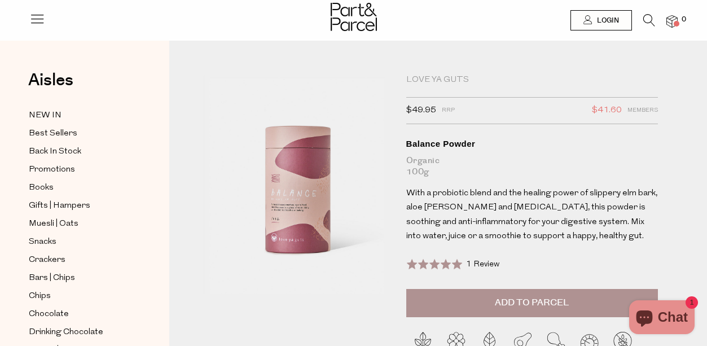  What do you see at coordinates (80, 314) in the screenshot?
I see `a: Chocolate` at bounding box center [80, 314].